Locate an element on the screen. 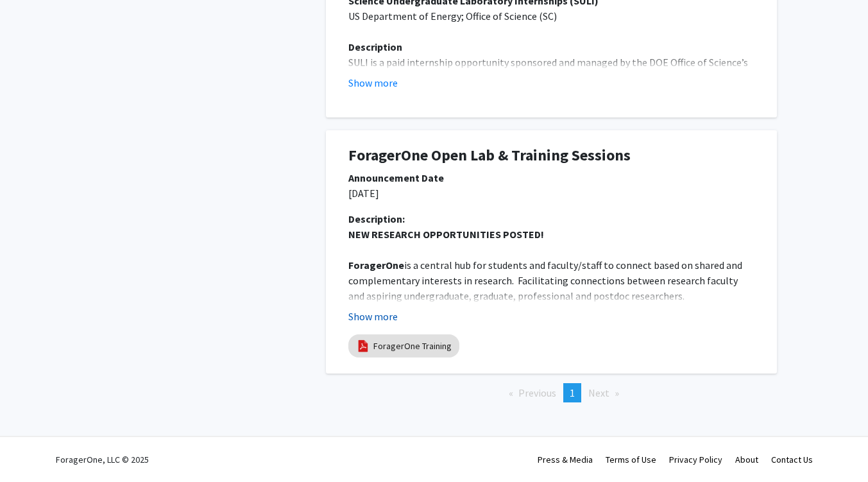 This screenshot has width=868, height=482. div: Announcement Date is located at coordinates (551, 178).